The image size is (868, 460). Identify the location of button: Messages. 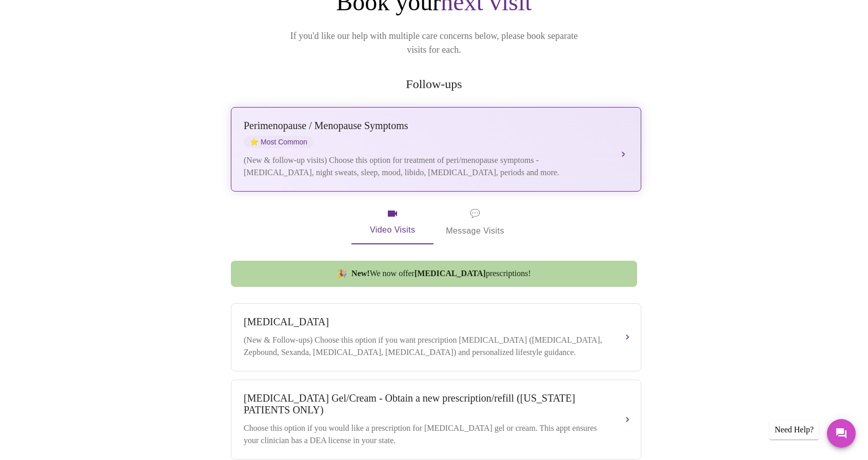
(841, 434).